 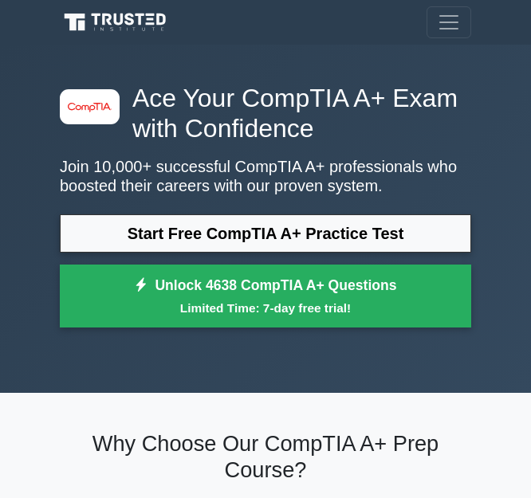 I want to click on p: Join 10,000+ successful CompTIA A+ professionals who boosted their careers with our proven system., so click(x=266, y=176).